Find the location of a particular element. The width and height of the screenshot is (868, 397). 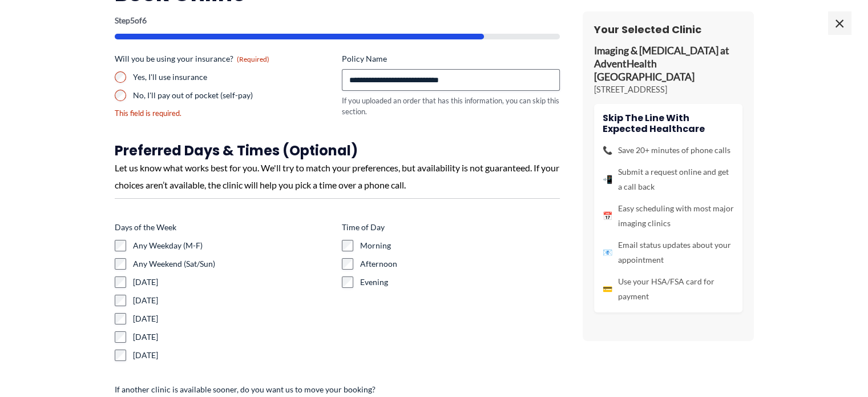

label: Any Weekday (M-F) is located at coordinates (233, 246).